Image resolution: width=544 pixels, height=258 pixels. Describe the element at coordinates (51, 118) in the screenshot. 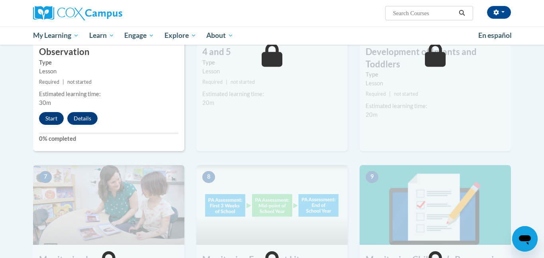

I see `button: Start` at that location.